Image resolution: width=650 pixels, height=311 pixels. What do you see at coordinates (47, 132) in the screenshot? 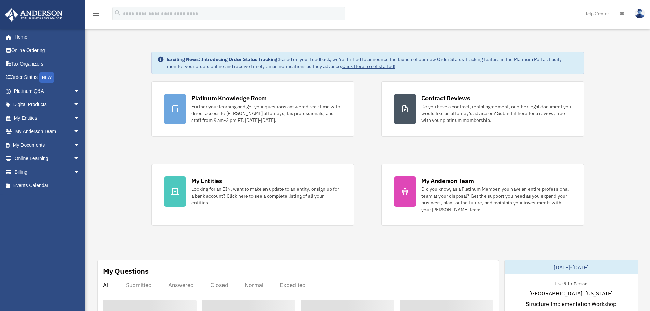
I see `a: My Anderson Teamarrow_drop_down` at bounding box center [47, 132].